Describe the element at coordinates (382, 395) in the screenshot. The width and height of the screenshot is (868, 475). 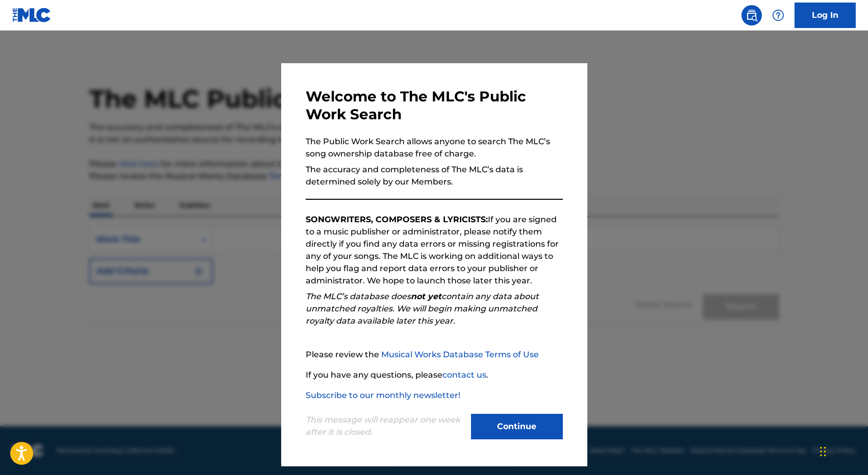
I see `a: Subscribe to our monthly newsletter!` at that location.